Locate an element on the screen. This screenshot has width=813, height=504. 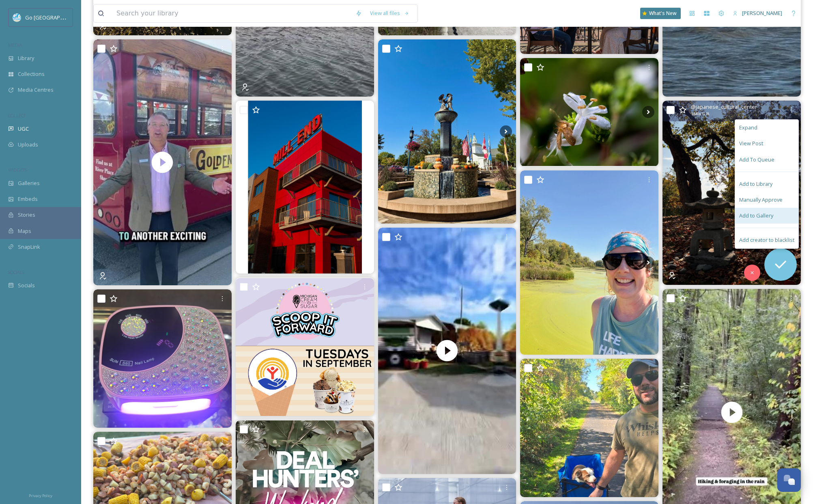
span: Privacy Policy is located at coordinates (40, 495).